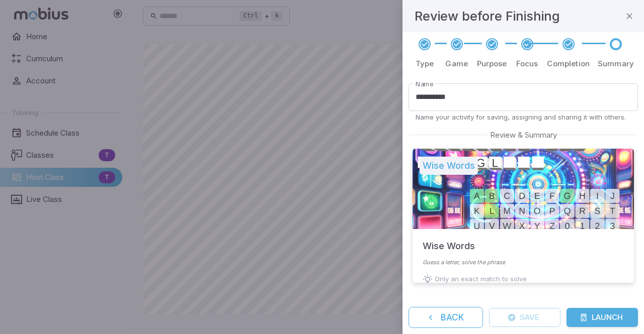 Image resolution: width=644 pixels, height=334 pixels. What do you see at coordinates (568, 64) in the screenshot?
I see `p: Completion` at bounding box center [568, 64].